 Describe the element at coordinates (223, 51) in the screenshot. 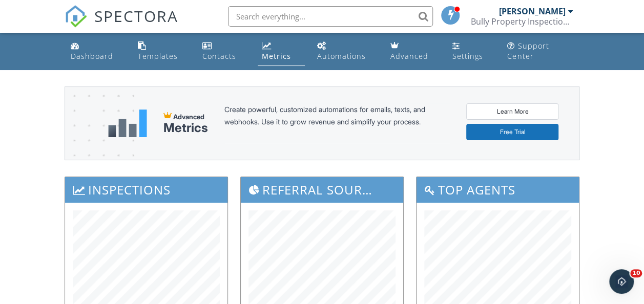

I see `a: Contacts` at that location.